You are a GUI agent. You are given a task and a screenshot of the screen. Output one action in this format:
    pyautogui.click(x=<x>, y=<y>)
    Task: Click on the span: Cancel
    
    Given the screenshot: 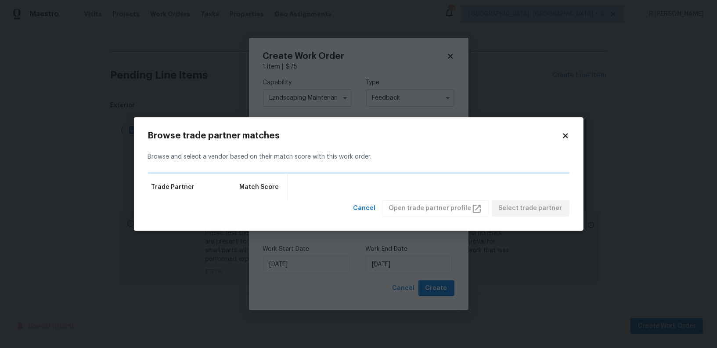 What is the action you would take?
    pyautogui.click(x=365, y=208)
    